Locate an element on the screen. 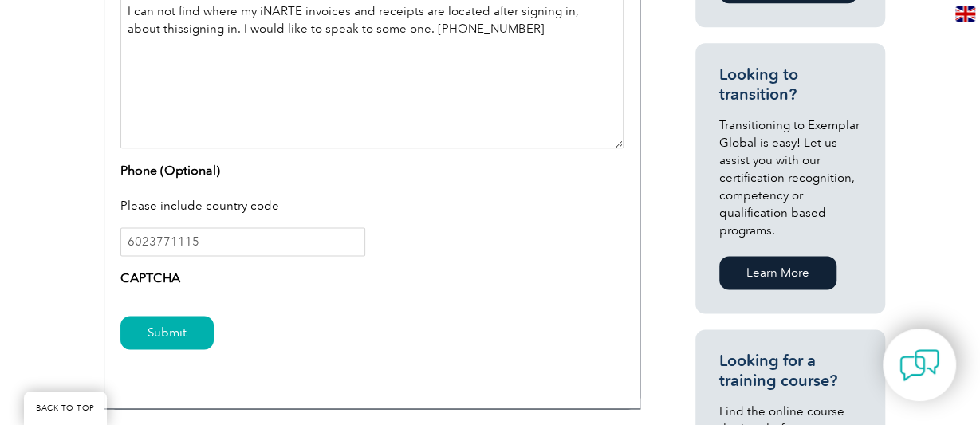 The width and height of the screenshot is (980, 425). p: Transitioning to Exemplar Global is easy! Let us assist you with our certification recognition, c... is located at coordinates (791, 178).